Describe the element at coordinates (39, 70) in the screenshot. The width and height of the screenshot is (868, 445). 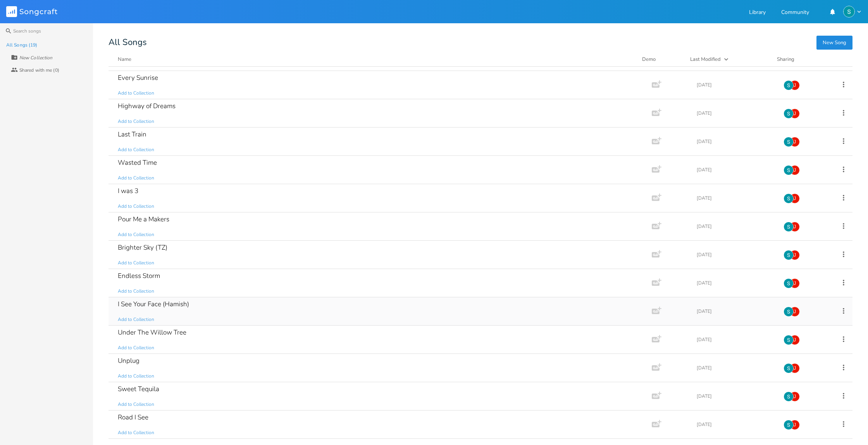
I see `div: Shared with me (0)` at that location.